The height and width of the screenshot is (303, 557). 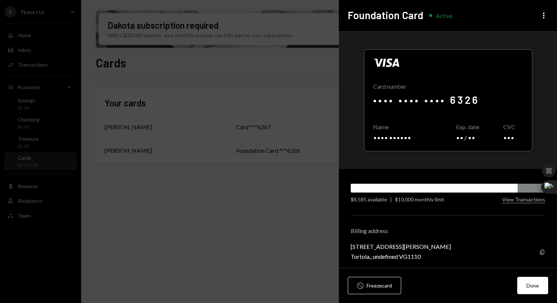 What do you see at coordinates (448, 231) in the screenshot?
I see `div: Billing address` at bounding box center [448, 231].